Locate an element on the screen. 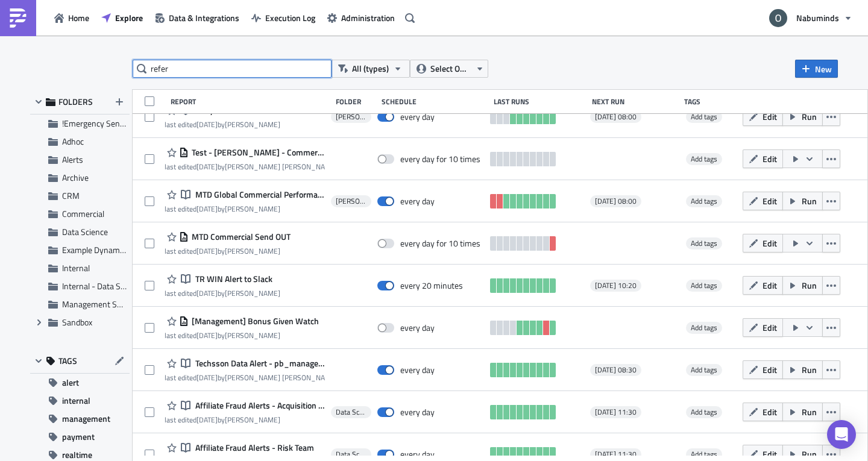 The image size is (868, 461). time: 2025-08-21T13:40:40Z is located at coordinates (207, 124).